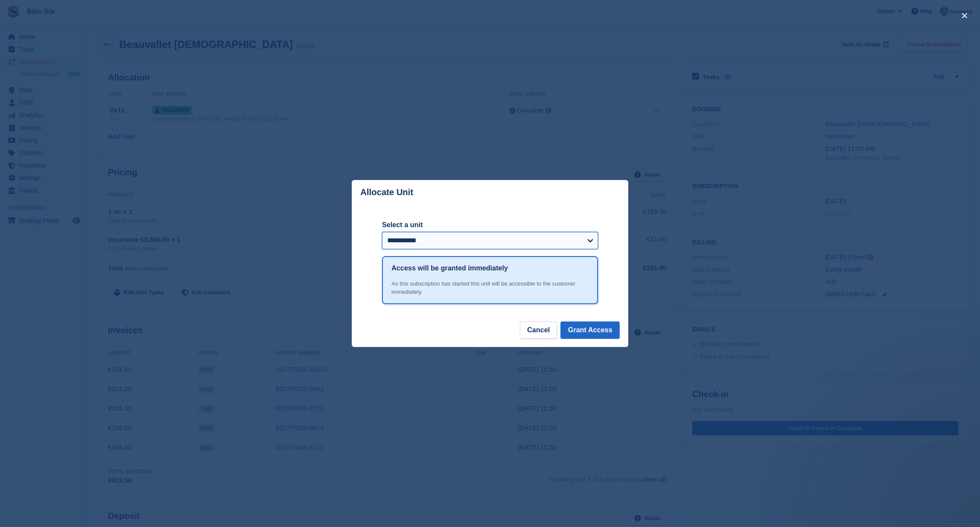  What do you see at coordinates (490, 288) in the screenshot?
I see `div: As this subscription has started this unit will be accessible to the customer immediately.` at bounding box center [490, 288].